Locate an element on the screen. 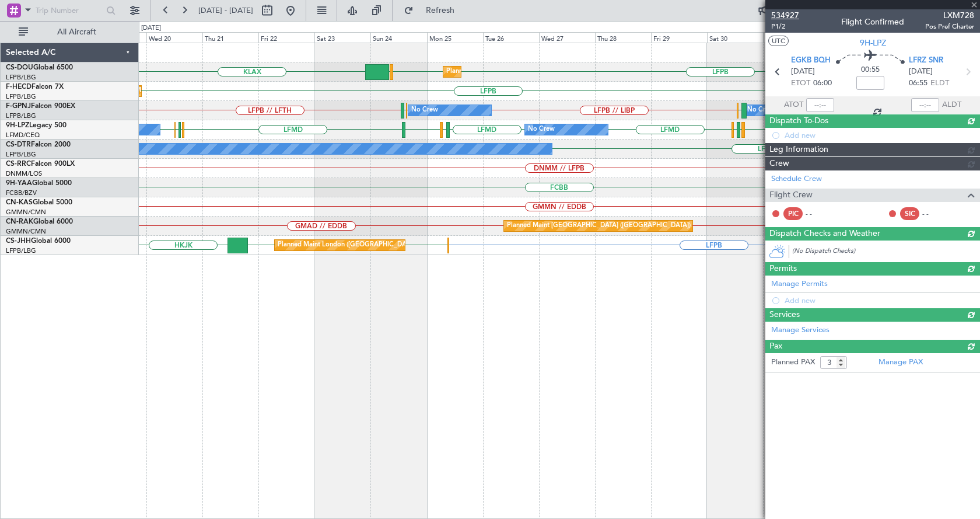  a: CS-RRCFalcon 900LX is located at coordinates (41, 164).